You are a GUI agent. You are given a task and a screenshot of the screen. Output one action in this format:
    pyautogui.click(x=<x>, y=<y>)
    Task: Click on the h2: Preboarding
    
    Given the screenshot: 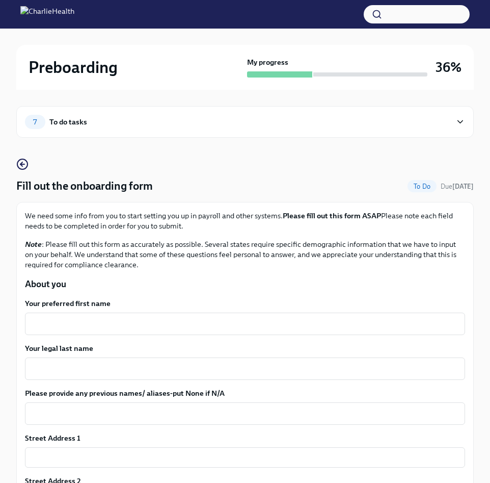 What is the action you would take?
    pyautogui.click(x=73, y=67)
    